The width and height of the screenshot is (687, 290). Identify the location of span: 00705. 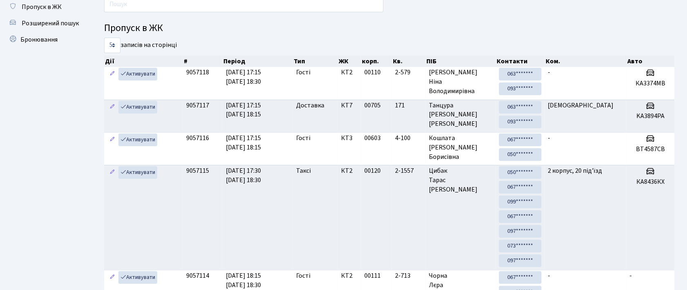
(373, 105).